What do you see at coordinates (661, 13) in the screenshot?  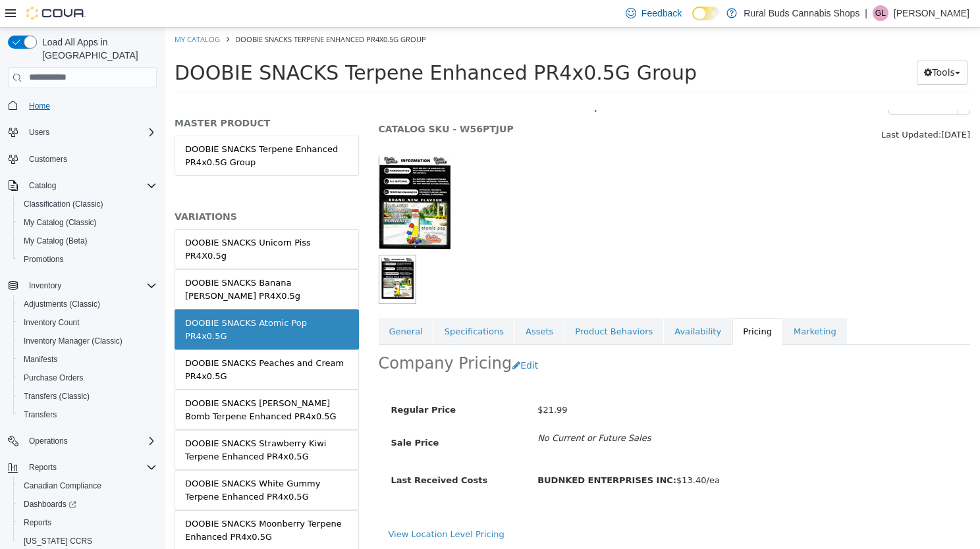 I see `span: Feedback` at bounding box center [661, 13].